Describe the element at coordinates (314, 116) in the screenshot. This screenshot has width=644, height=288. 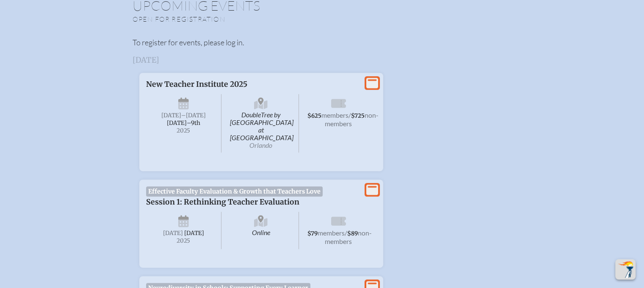
I see `span: $625` at that location.